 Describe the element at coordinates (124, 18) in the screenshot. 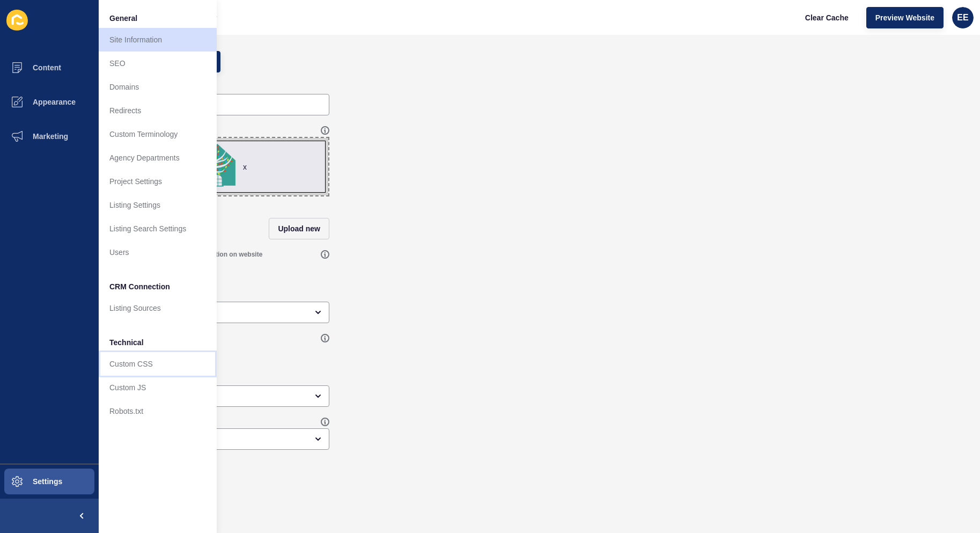

I see `span: General` at that location.